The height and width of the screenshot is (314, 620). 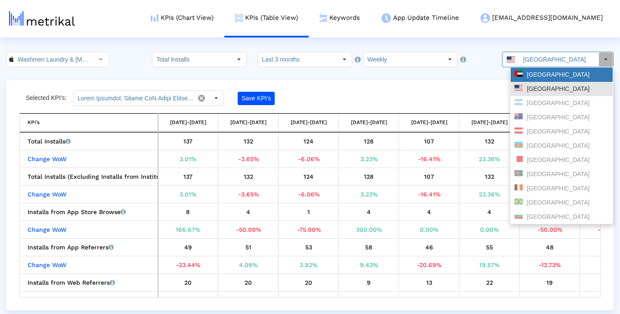 I want to click on div: KPI’s, so click(x=34, y=122).